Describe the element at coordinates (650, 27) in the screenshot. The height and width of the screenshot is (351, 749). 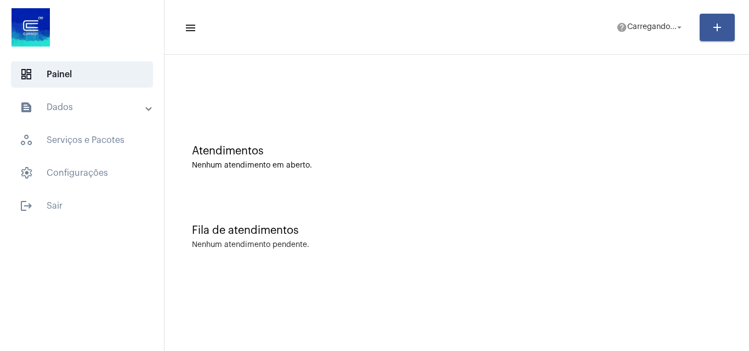
I see `button: Carregando...` at that location.